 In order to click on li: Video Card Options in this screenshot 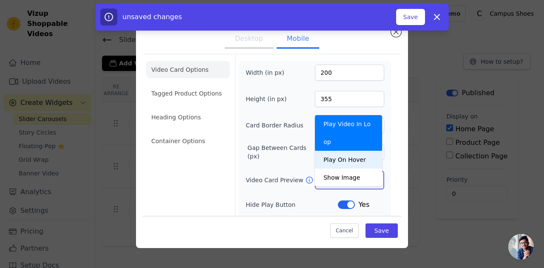, I will do `click(188, 70)`.